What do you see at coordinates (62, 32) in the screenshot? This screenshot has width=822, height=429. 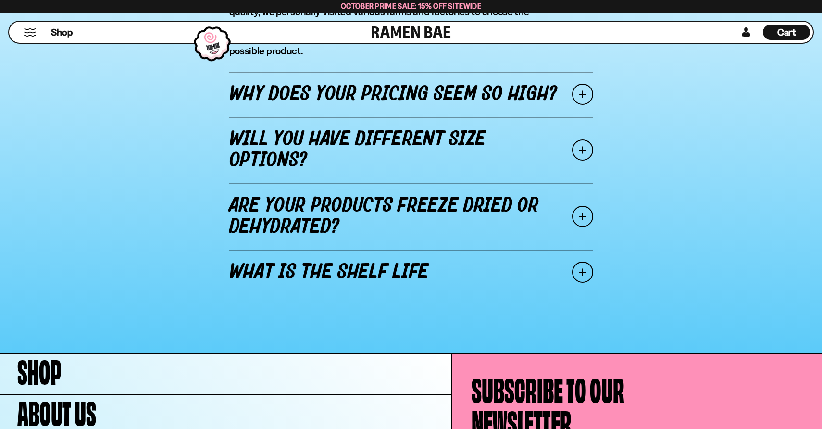 I see `a: Shop` at bounding box center [62, 32].